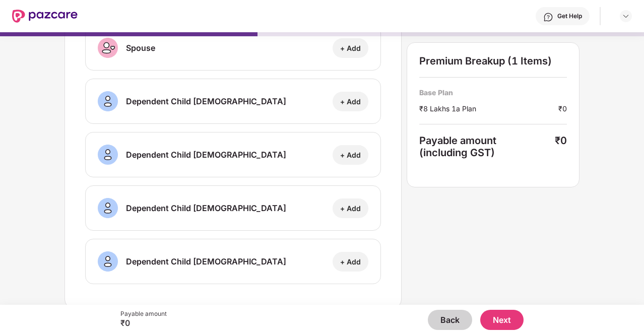 The image size is (644, 335). What do you see at coordinates (626, 16) in the screenshot?
I see `img: svg+xml;base64,PHN2ZyBpZD0iRHJvcGRvd24tMzJ4MzIiIHhtbG5zPSJodHRwOi8vd3d3LnczLm9yZy8yMDAwL3N2ZyIgd2...` at bounding box center [626, 16].